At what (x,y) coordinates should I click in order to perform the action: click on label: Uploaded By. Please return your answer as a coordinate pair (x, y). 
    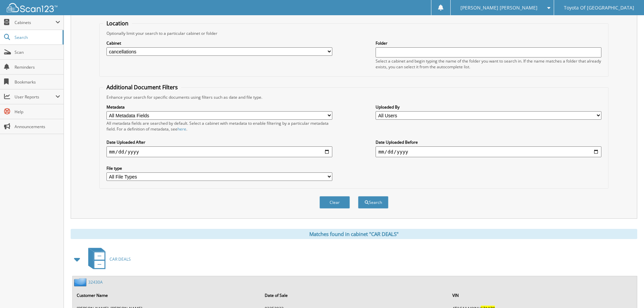
    Looking at the image, I should click on (488, 107).